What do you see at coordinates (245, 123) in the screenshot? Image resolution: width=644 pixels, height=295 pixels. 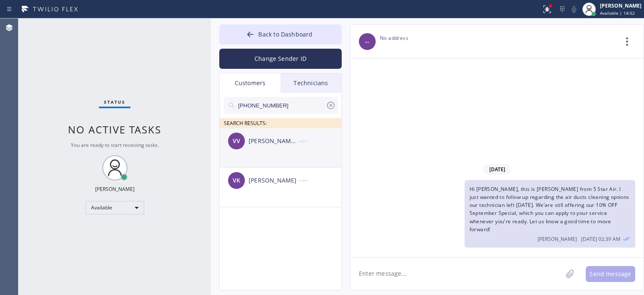 I see `span: SEARCH RESULTS:` at bounding box center [245, 123].